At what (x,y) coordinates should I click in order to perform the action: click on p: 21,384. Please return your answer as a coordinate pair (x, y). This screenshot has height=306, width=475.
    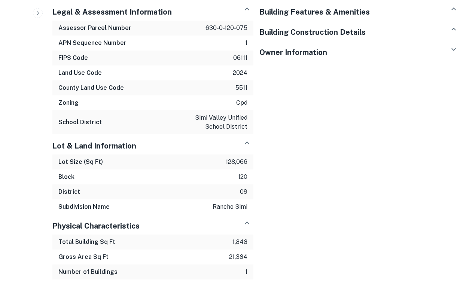
    Looking at the image, I should click on (238, 257).